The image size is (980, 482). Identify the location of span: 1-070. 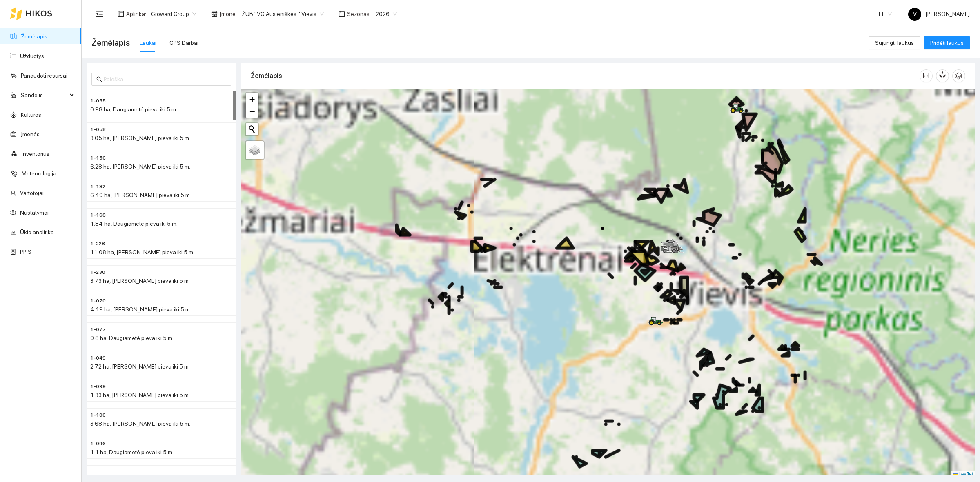
(98, 301).